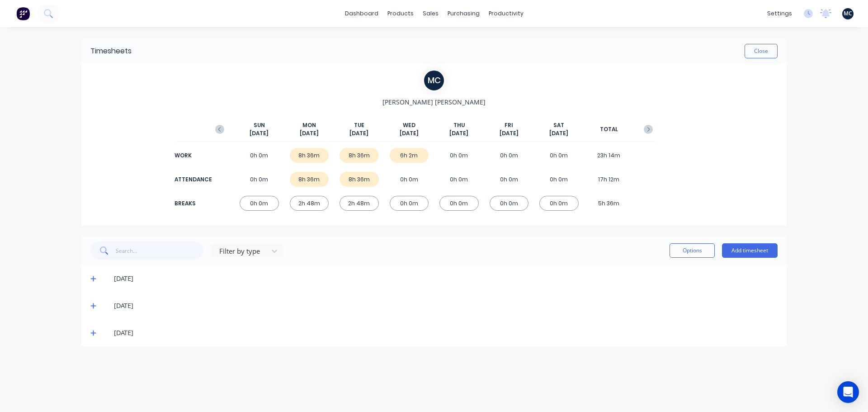 The height and width of the screenshot is (412, 868). I want to click on div: settings, so click(780, 14).